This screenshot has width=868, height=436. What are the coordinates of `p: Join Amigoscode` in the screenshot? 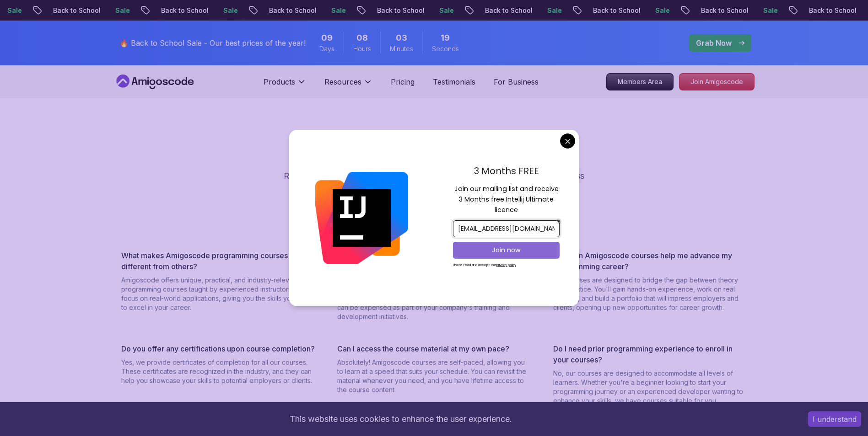 It's located at (717, 82).